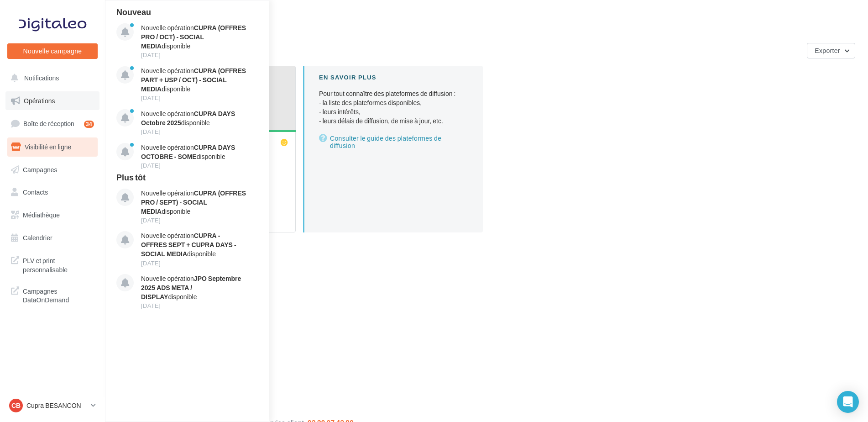 The width and height of the screenshot is (868, 422). I want to click on a: Boîte de réception34, so click(53, 124).